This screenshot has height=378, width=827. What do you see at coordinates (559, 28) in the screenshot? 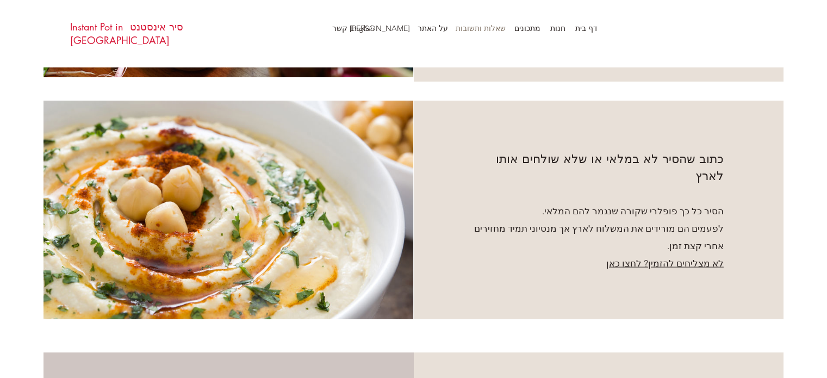
I see `a: חנות` at bounding box center [559, 28].